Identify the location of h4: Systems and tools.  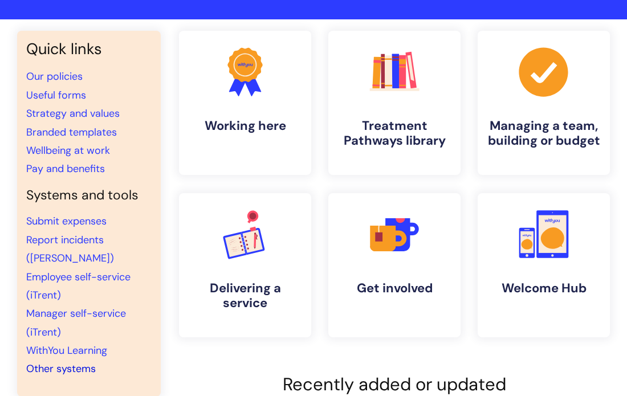
(89, 196).